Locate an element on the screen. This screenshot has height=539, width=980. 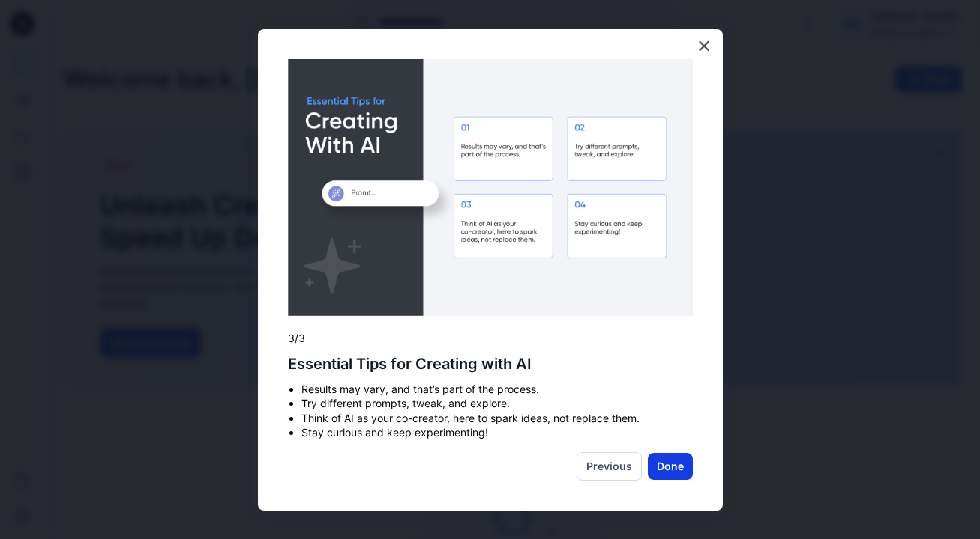
button: Done is located at coordinates (670, 467).